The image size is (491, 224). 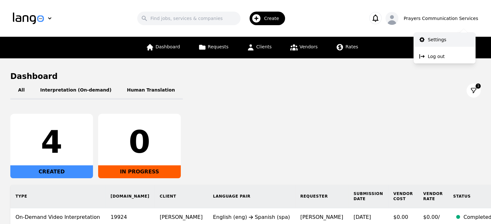 I want to click on span: $0.00/, so click(x=431, y=217).